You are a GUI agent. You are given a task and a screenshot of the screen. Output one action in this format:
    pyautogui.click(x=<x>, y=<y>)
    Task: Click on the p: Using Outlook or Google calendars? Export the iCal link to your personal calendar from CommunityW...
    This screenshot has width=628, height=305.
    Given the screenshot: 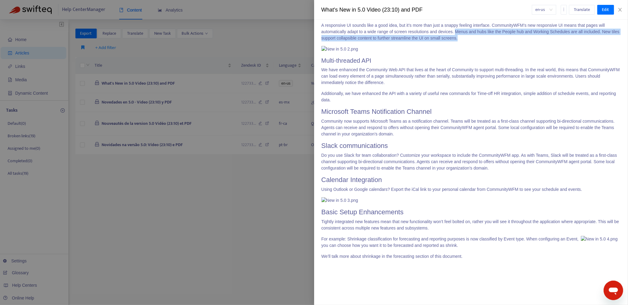 What is the action you would take?
    pyautogui.click(x=471, y=189)
    